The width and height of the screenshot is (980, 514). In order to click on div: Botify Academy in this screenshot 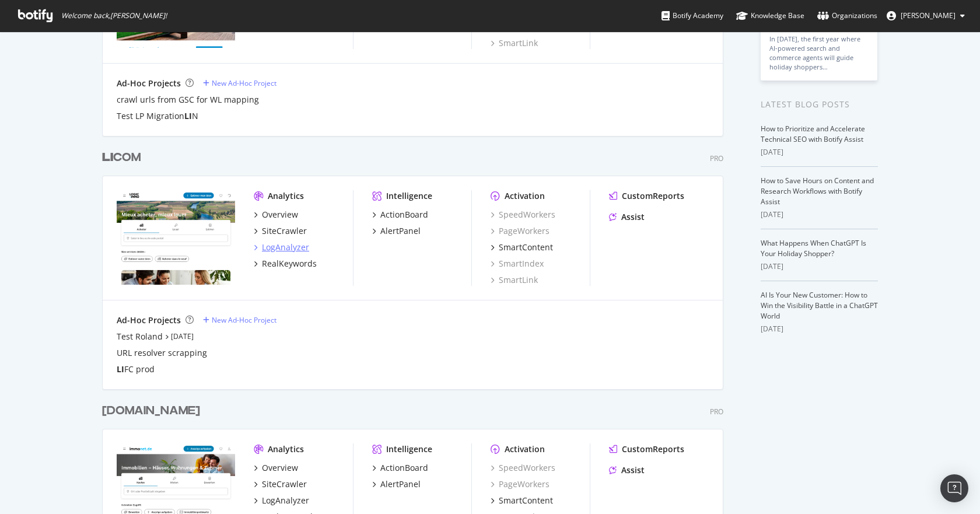, I will do `click(693, 16)`.